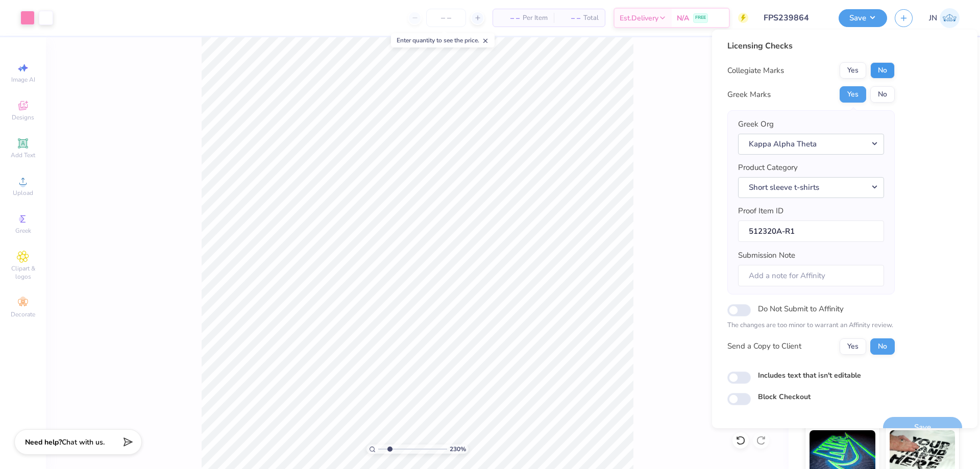  What do you see at coordinates (801, 309) in the screenshot?
I see `label: Do Not Submit to Affinity` at bounding box center [801, 309].